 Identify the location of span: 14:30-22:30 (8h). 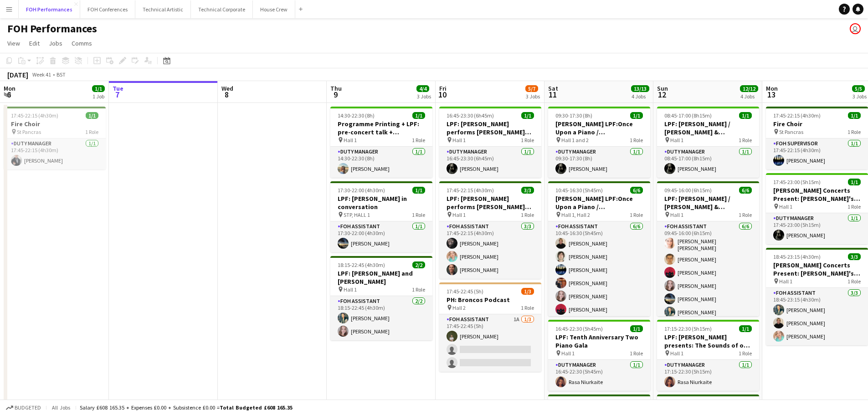
(356, 115).